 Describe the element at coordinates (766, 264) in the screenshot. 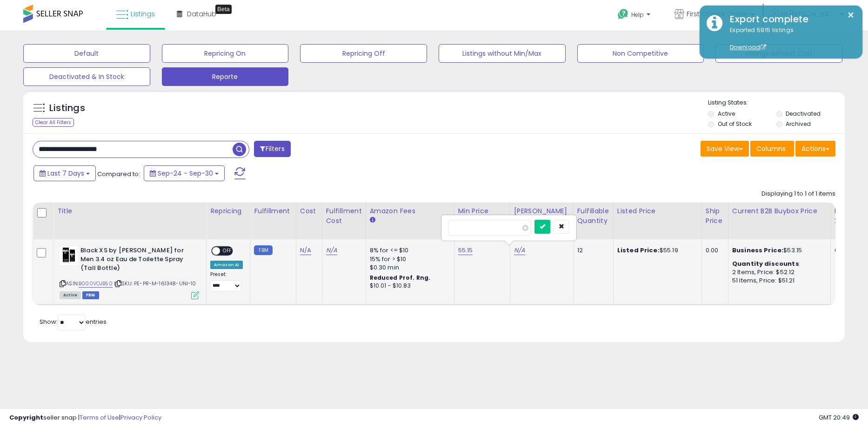

I see `b: Quantity discounts` at that location.